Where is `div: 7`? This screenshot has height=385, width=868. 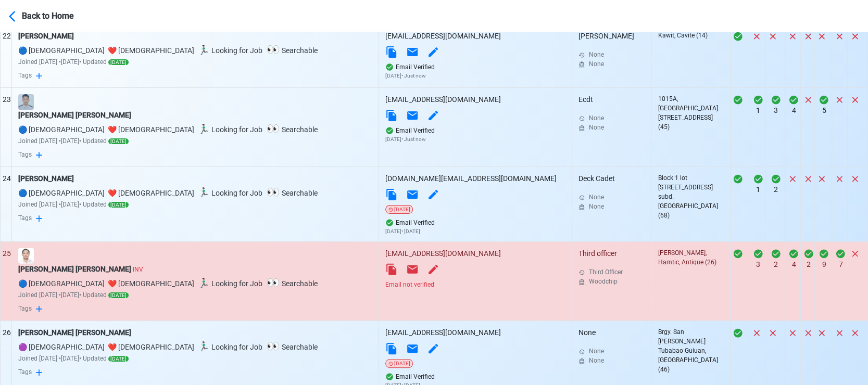 div: 7 is located at coordinates (840, 265).